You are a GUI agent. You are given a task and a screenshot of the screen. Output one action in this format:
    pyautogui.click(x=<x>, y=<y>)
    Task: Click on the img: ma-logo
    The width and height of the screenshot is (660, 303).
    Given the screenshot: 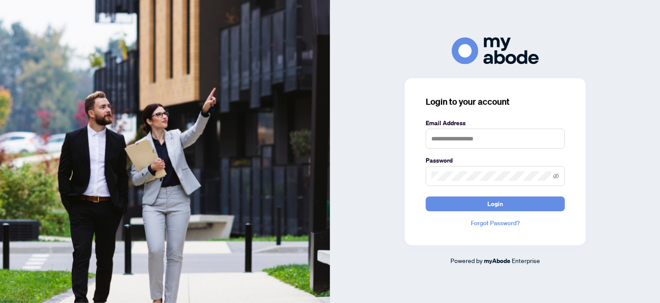 What is the action you would take?
    pyautogui.click(x=495, y=50)
    